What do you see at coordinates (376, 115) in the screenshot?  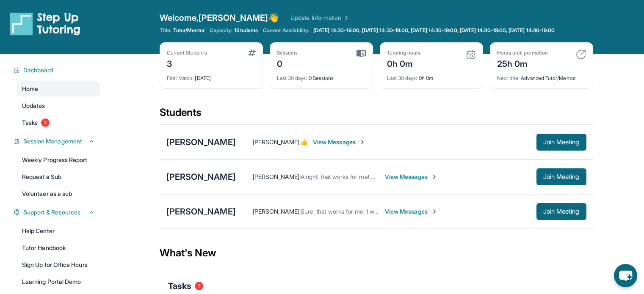 I see `div: Students` at bounding box center [376, 115].